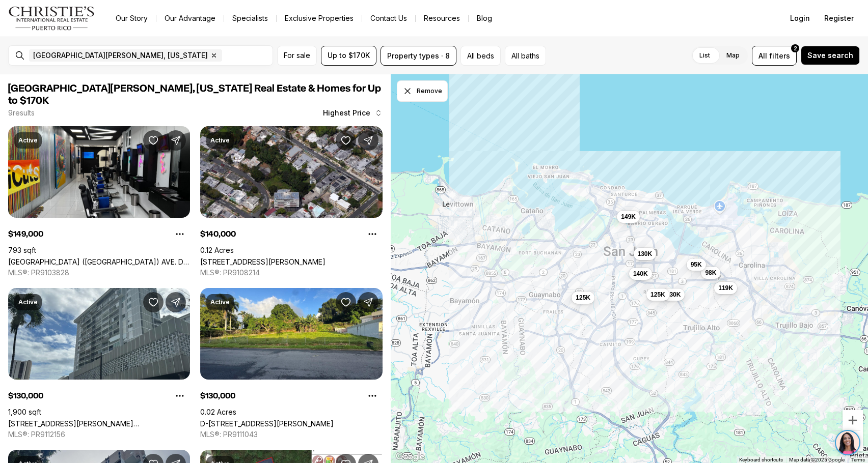 Image resolution: width=868 pixels, height=463 pixels. I want to click on button: Highest Price, so click(353, 113).